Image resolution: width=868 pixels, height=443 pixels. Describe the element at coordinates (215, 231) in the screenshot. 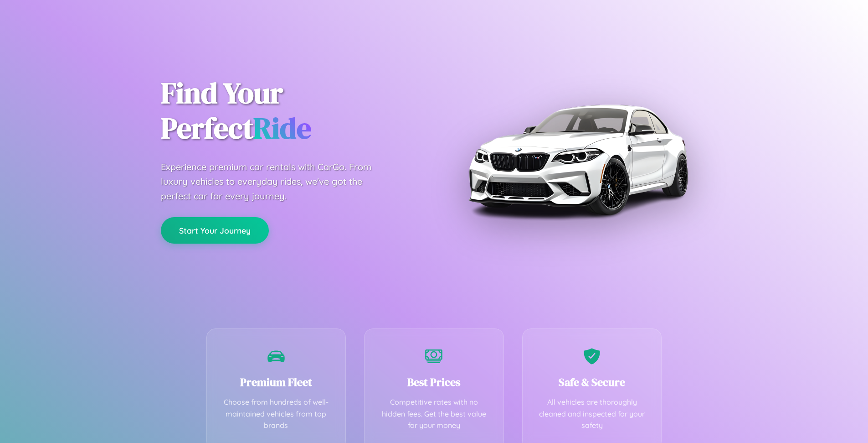

I see `button: Start Your Journey` at that location.